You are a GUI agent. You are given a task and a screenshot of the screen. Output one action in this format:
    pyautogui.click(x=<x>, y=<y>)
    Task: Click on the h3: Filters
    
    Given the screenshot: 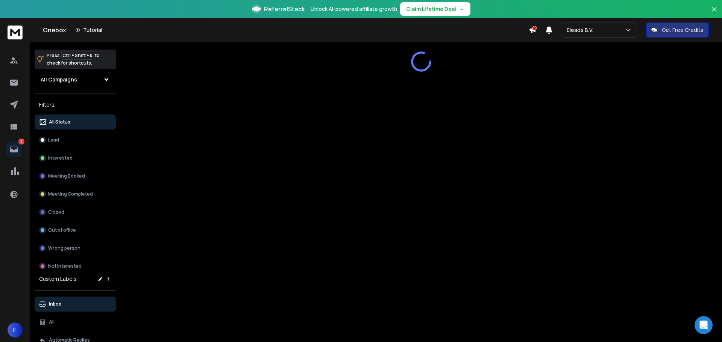 What is the action you would take?
    pyautogui.click(x=75, y=105)
    